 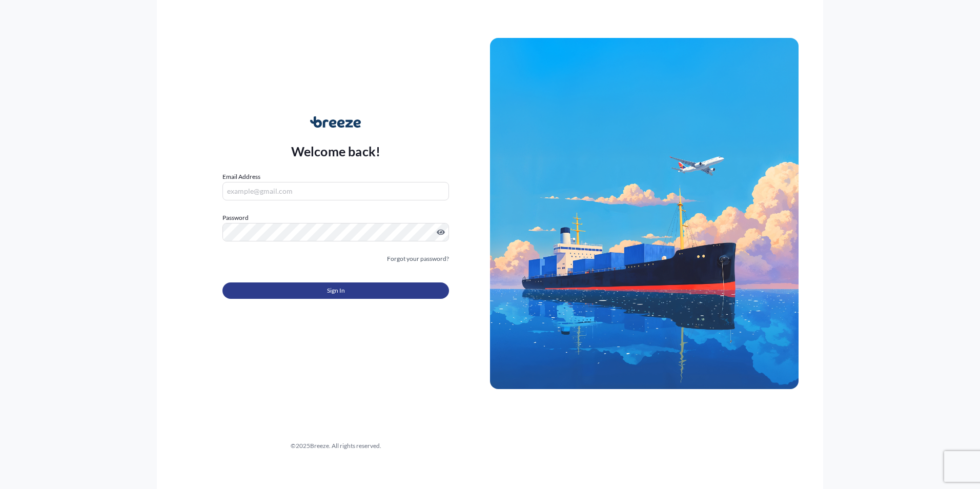 What do you see at coordinates (336, 291) in the screenshot?
I see `span: Sign In` at bounding box center [336, 291].